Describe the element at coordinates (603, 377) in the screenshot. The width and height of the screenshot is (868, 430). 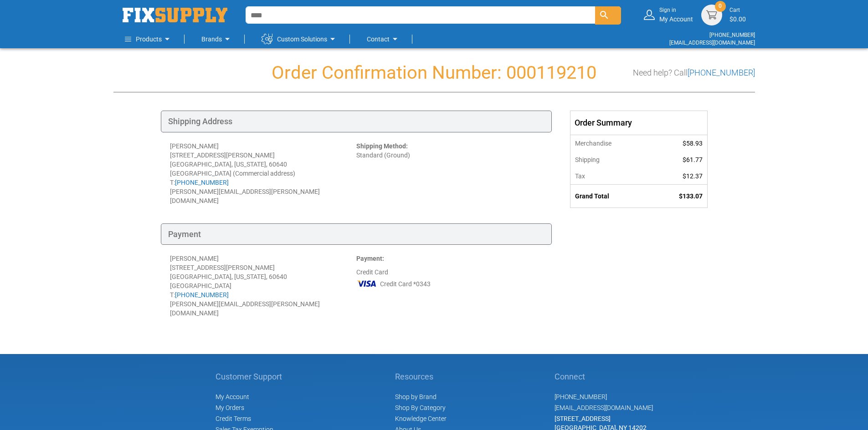
I see `h5: Connect` at that location.